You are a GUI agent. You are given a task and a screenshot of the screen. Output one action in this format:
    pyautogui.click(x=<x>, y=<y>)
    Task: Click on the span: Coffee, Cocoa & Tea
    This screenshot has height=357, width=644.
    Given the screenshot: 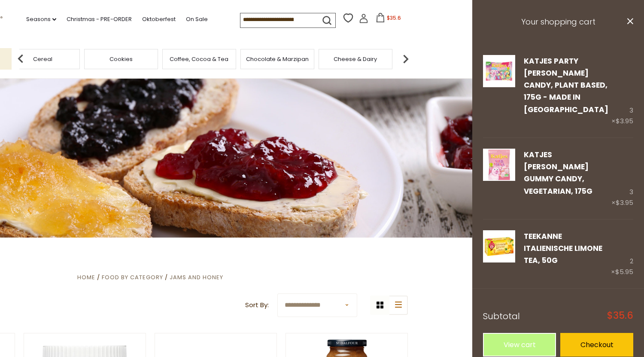 What is the action you would take?
    pyautogui.click(x=199, y=59)
    